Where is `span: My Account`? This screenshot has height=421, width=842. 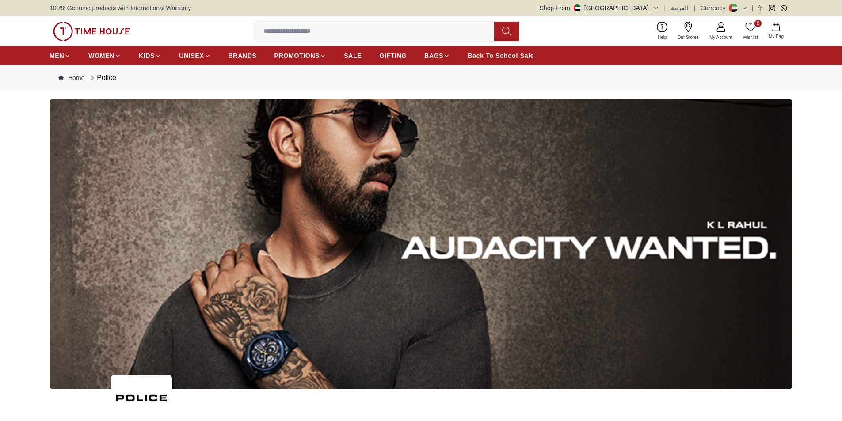
span: My Account is located at coordinates (721, 37).